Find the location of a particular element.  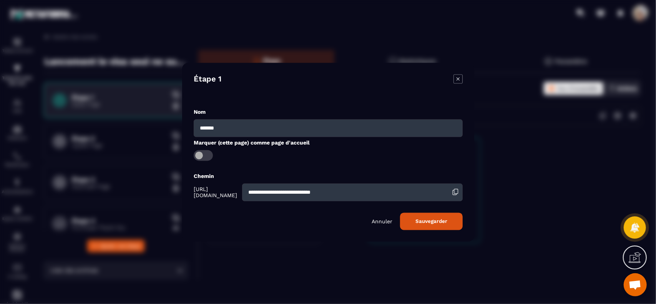

label: Chemin is located at coordinates (204, 176).